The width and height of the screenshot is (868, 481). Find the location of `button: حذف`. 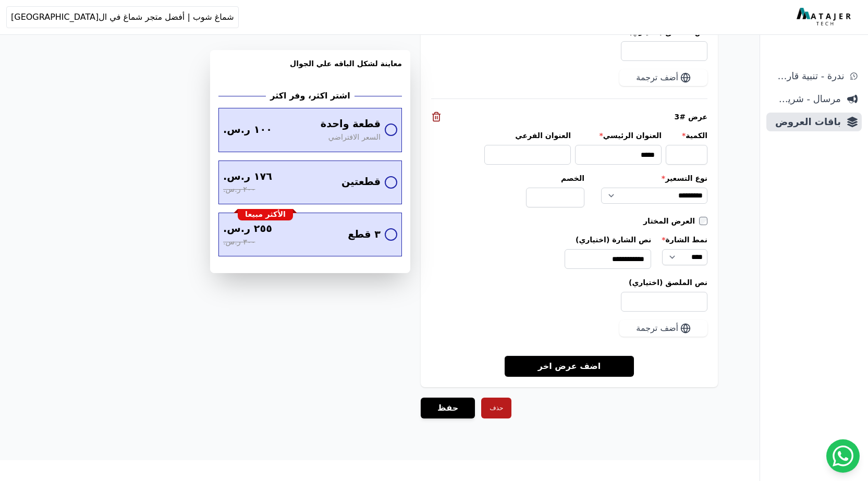

button: حذف is located at coordinates (496, 408).